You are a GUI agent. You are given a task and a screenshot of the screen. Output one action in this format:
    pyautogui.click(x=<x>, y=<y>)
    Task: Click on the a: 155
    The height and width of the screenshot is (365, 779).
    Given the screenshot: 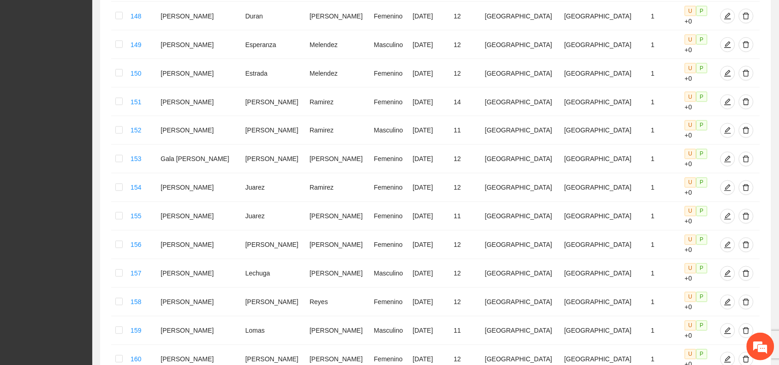 What is the action you would take?
    pyautogui.click(x=136, y=216)
    